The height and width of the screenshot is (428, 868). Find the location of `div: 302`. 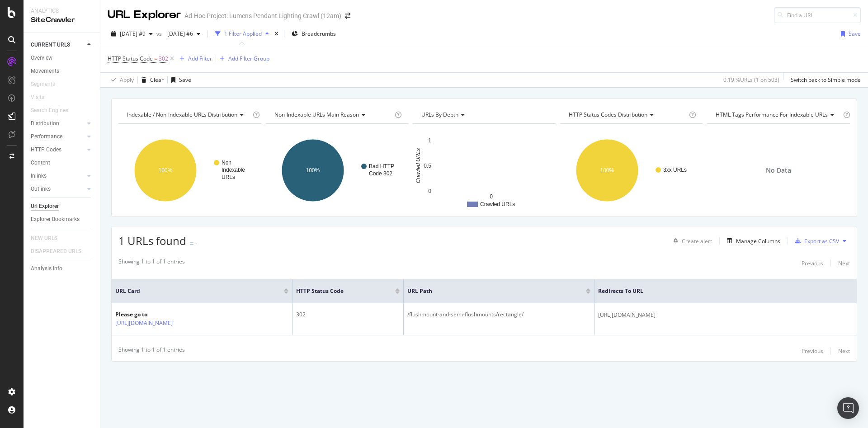

div: 302 is located at coordinates (348, 314).